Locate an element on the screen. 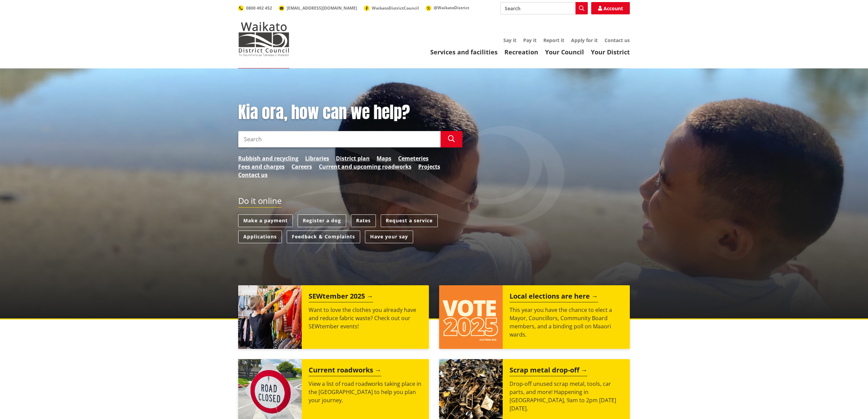  img: Vote 2025 is located at coordinates (471, 317).